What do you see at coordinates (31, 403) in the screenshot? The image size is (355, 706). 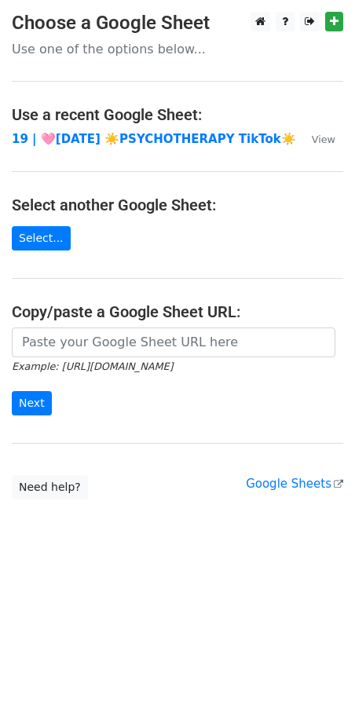 I see `input: Next` at bounding box center [31, 403].